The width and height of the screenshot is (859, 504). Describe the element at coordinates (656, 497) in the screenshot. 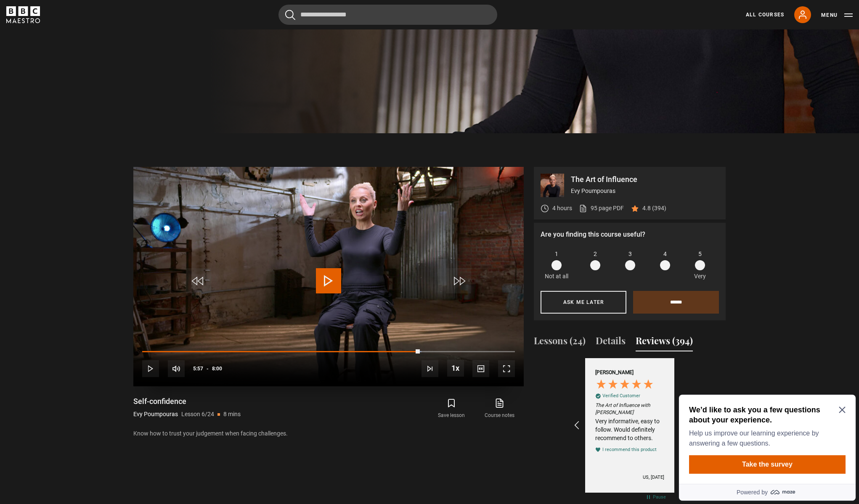

I see `div: Pause carousel` at that location.